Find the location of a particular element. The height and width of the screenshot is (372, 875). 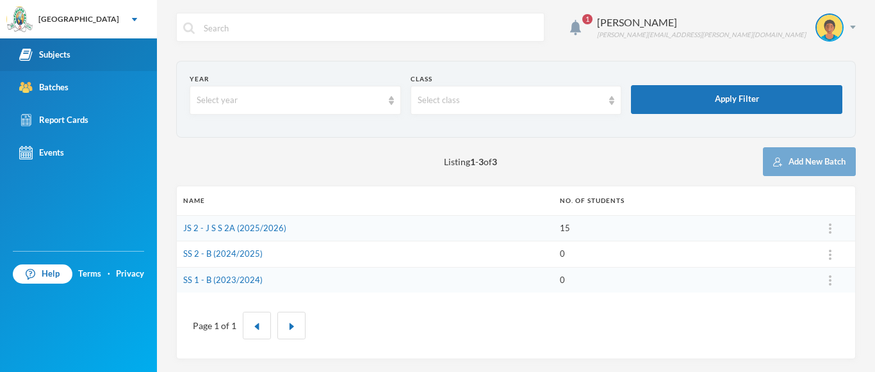

div: Events is located at coordinates (42, 153).